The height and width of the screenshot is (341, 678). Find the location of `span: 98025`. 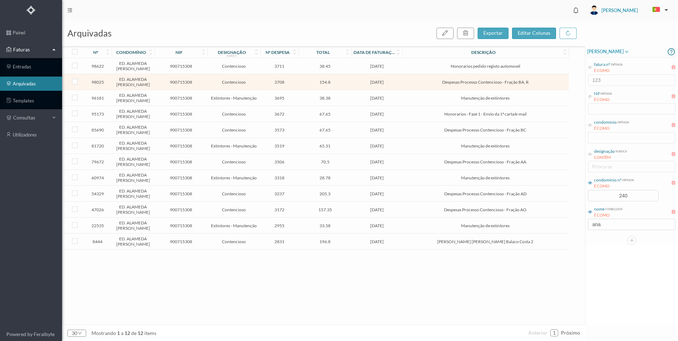

span: 98025 is located at coordinates (98, 82).